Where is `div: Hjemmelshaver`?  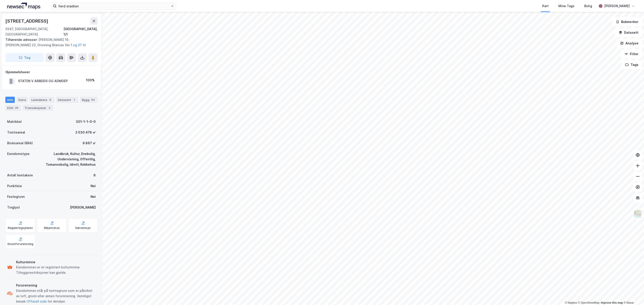 div: Hjemmelshaver is located at coordinates (52, 72).